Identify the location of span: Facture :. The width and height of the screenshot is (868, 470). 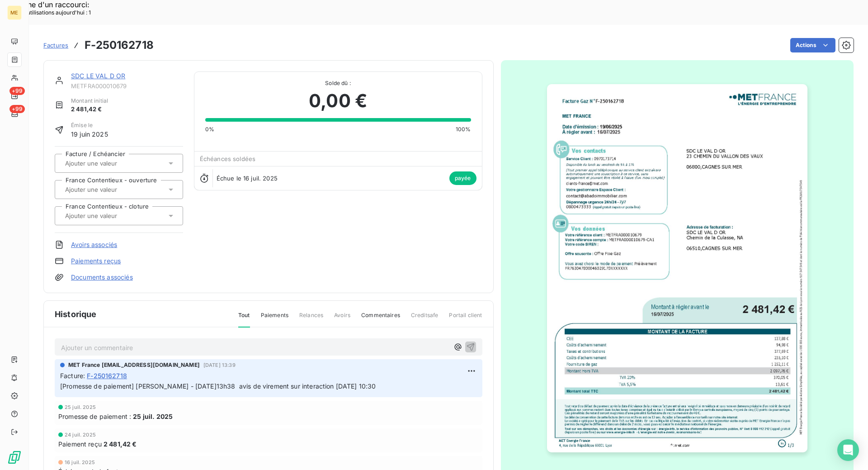
(72, 376).